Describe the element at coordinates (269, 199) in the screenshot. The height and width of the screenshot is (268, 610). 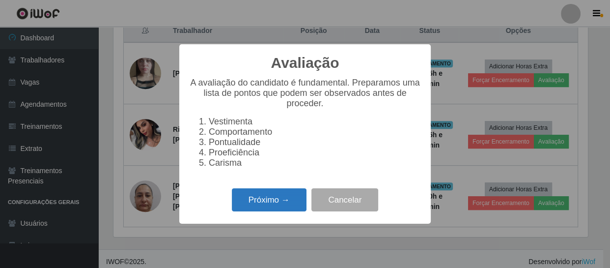
I see `button: Próximo →` at that location.